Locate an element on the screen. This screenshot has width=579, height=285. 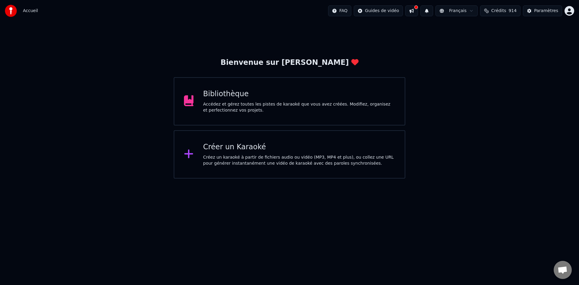
button: Guides de vidéo is located at coordinates (378, 11).